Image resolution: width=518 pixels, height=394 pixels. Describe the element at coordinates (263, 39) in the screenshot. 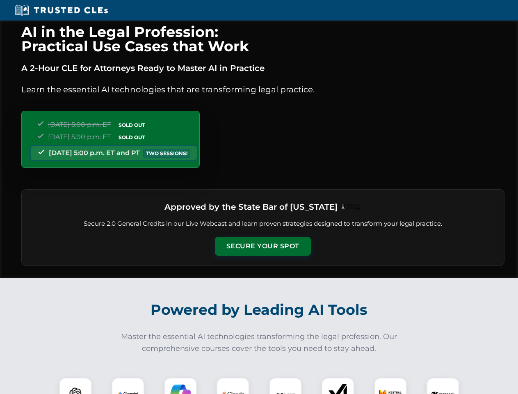

I see `h1: AI in the Legal Profession: Practical Use Cases that Work` at that location.